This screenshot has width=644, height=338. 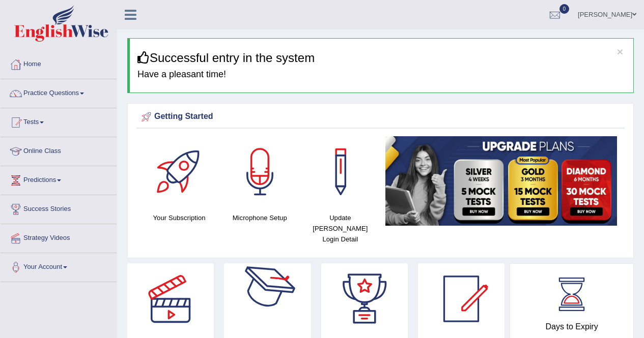 I want to click on a: Your Account, so click(x=58, y=266).